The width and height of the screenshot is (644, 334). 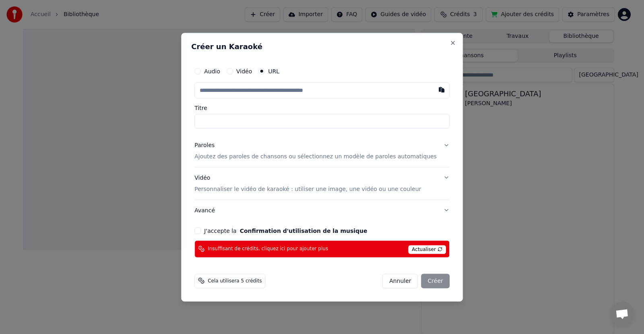 What do you see at coordinates (400, 281) in the screenshot?
I see `button: Annuler` at bounding box center [400, 281].